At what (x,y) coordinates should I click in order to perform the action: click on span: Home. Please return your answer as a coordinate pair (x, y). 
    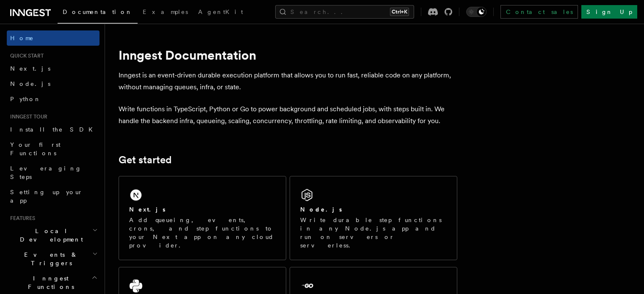
    Looking at the image, I should click on (22, 38).